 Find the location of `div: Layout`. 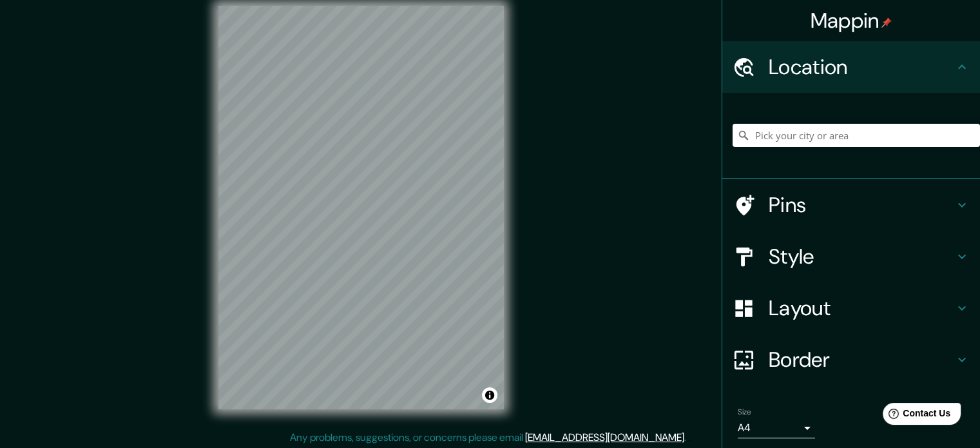

div: Layout is located at coordinates (851, 308).